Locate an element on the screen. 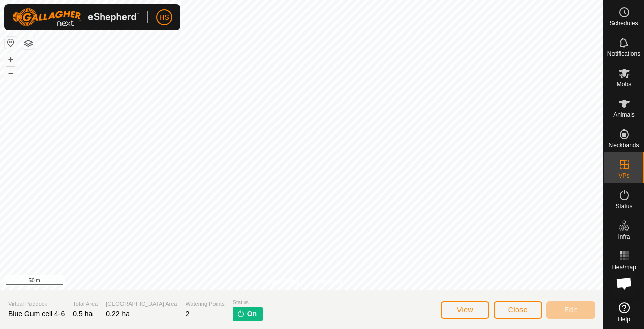 The image size is (644, 329). span: Heatmap is located at coordinates (623, 267).